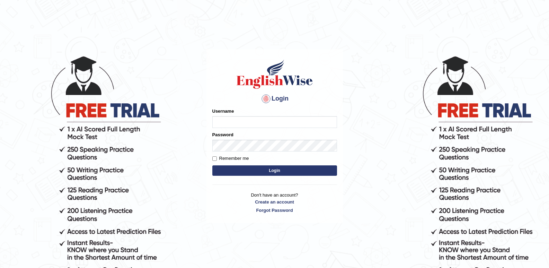 The width and height of the screenshot is (549, 268). Describe the element at coordinates (215, 158) in the screenshot. I see `input: Remember me` at that location.